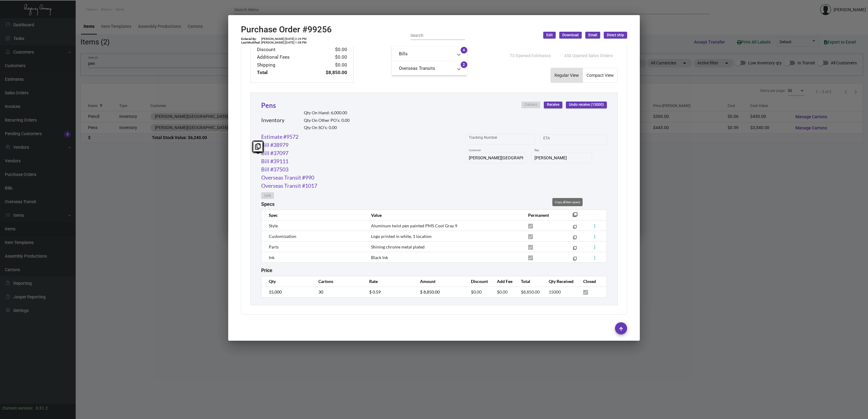 This screenshot has width=868, height=419. What do you see at coordinates (477, 281) in the screenshot?
I see `th: Discount` at bounding box center [477, 281].